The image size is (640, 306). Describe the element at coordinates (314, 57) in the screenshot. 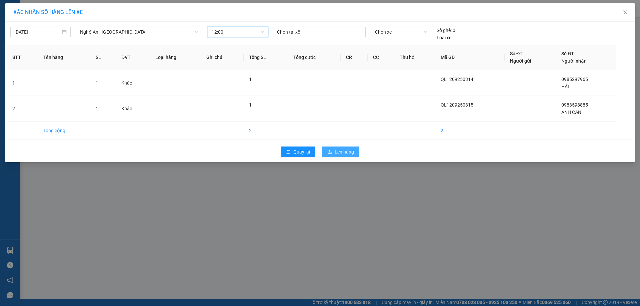

I see `th: Tổng cước` at that location.